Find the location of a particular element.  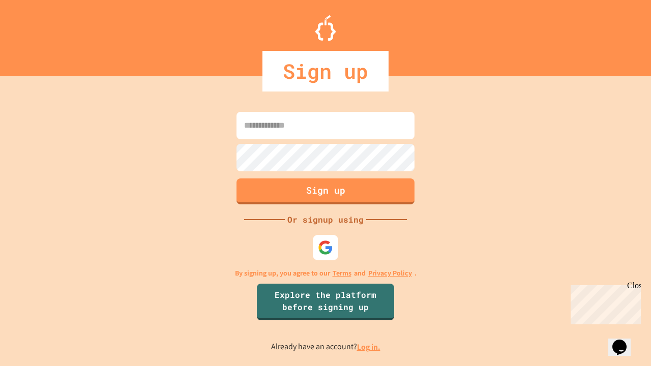

a: Privacy Policy is located at coordinates (390, 273).